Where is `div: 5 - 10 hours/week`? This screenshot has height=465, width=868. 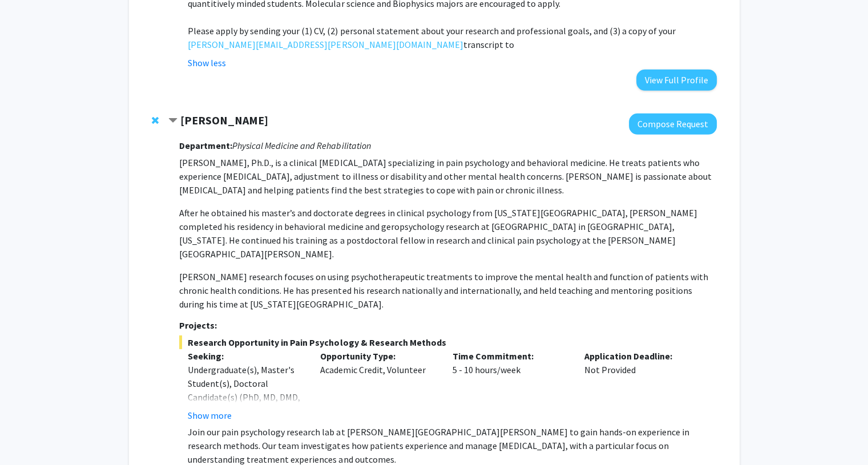 div: 5 - 10 hours/week is located at coordinates (510, 386).